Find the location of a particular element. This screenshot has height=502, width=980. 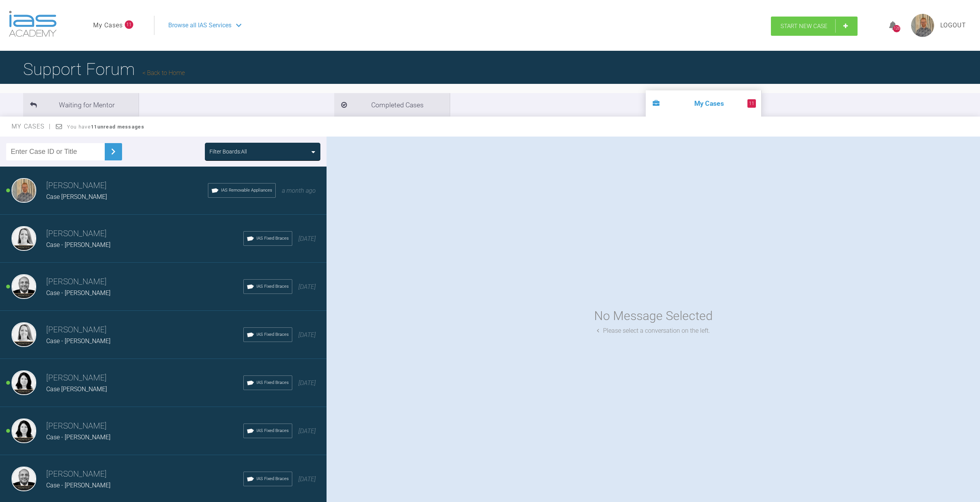

li: My Cases is located at coordinates (703, 104).